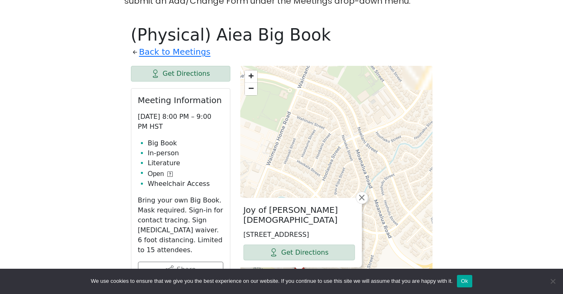  I want to click on span: Open, so click(156, 174).